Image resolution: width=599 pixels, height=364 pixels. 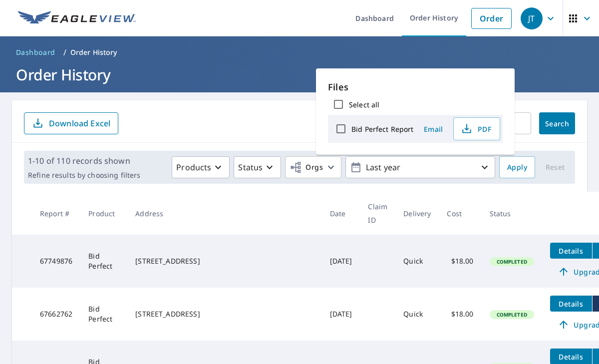 What do you see at coordinates (571, 303) in the screenshot?
I see `button: detailsBtn-67662762` at bounding box center [571, 303].